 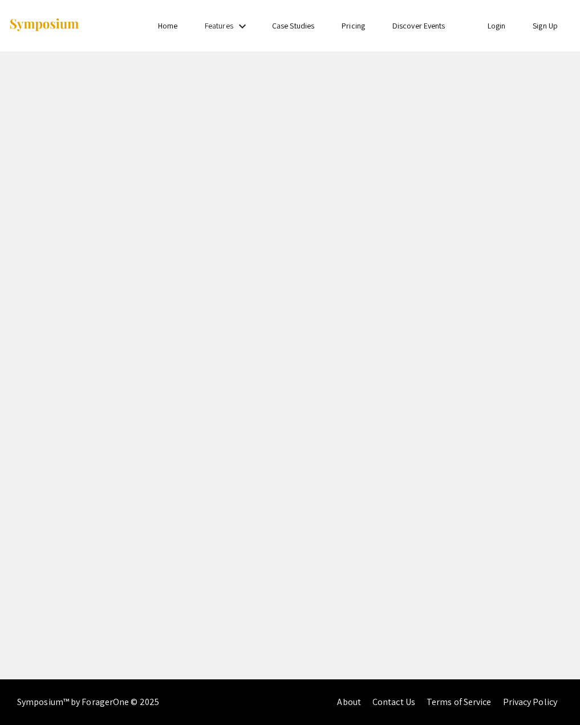 What do you see at coordinates (242, 26) in the screenshot?
I see `mat-icon: Expand Features list` at bounding box center [242, 26].